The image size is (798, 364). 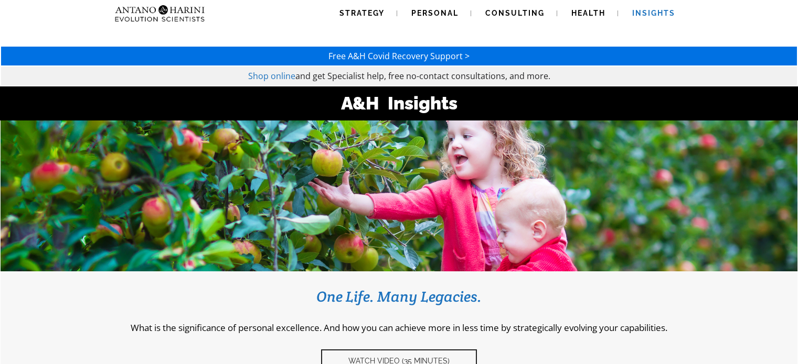 What do you see at coordinates (399, 297) in the screenshot?
I see `h3: One Life. Many Legacies.` at bounding box center [399, 297].